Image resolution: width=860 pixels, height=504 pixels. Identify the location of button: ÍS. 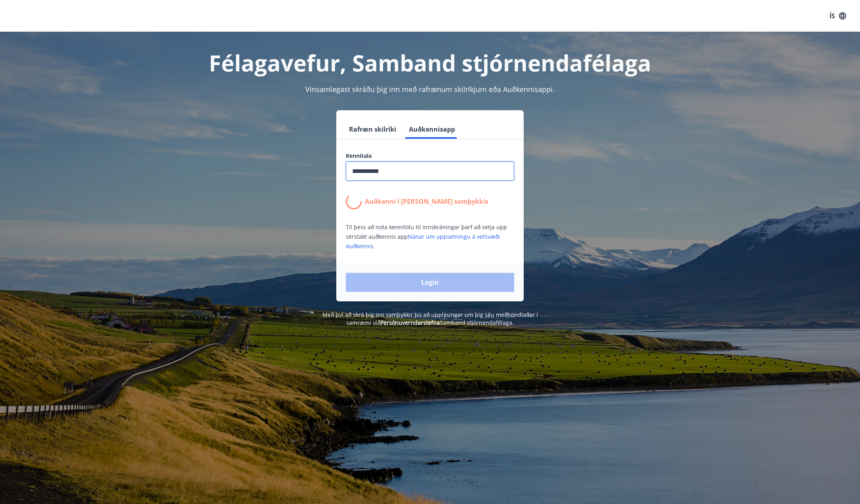
(837, 16).